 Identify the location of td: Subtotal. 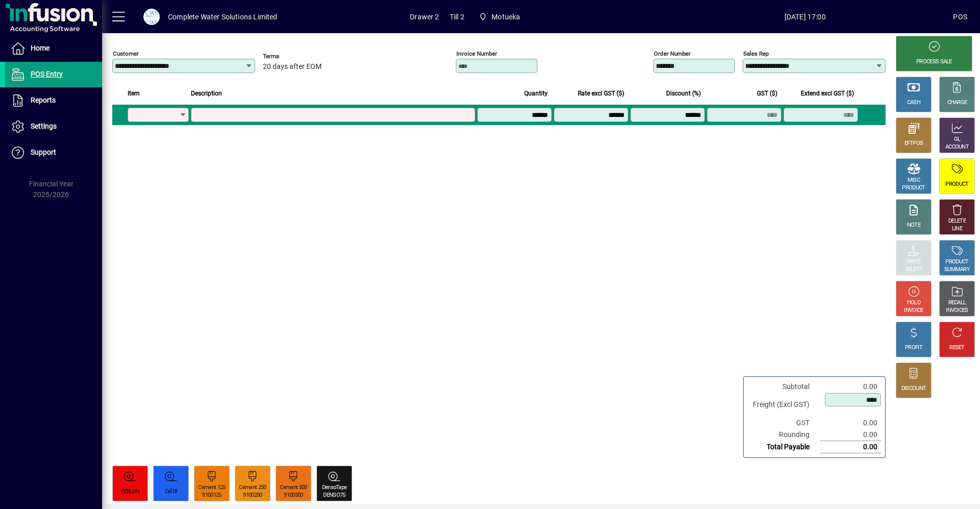
(784, 386).